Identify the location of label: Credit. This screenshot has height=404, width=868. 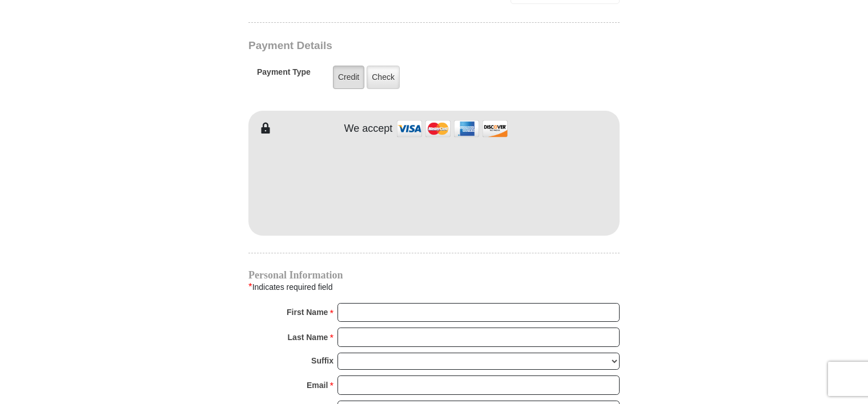
(348, 77).